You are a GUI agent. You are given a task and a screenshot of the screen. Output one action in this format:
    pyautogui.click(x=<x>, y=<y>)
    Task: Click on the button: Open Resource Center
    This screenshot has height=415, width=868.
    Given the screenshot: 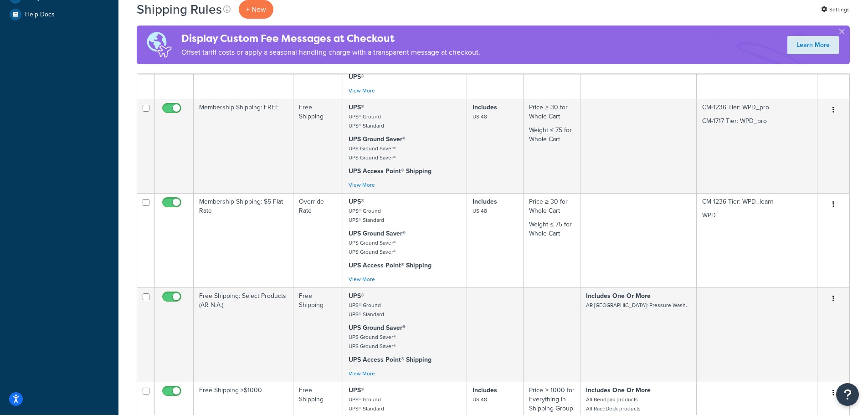 What is the action you would take?
    pyautogui.click(x=847, y=394)
    